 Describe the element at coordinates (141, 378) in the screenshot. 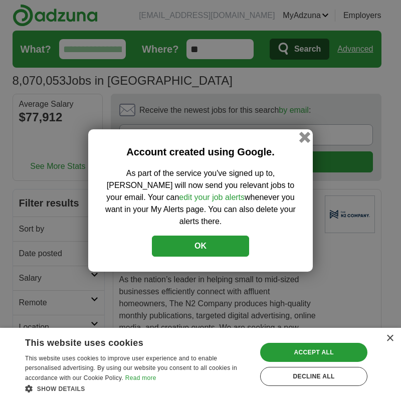

I see `a: Read more, opens a new window` at that location.